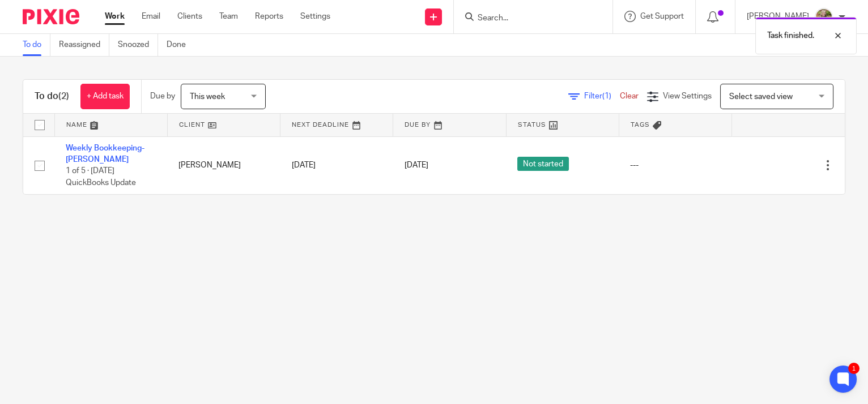  Describe the element at coordinates (687, 96) in the screenshot. I see `span: View Settings` at that location.